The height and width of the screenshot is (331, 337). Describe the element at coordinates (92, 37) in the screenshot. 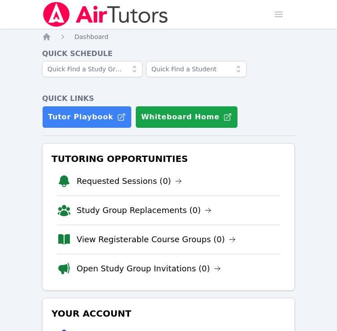

I see `a: Dashboard` at that location.